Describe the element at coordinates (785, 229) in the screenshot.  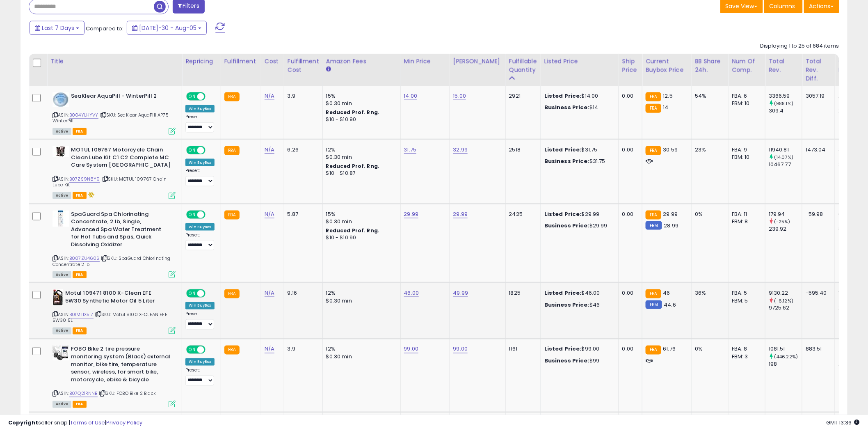
I see `div: 239.92` at that location.